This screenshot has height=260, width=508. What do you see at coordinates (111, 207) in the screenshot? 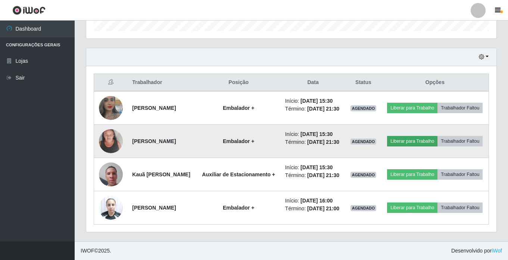
I see `img: 1739994247557.jpeg` at bounding box center [111, 207].